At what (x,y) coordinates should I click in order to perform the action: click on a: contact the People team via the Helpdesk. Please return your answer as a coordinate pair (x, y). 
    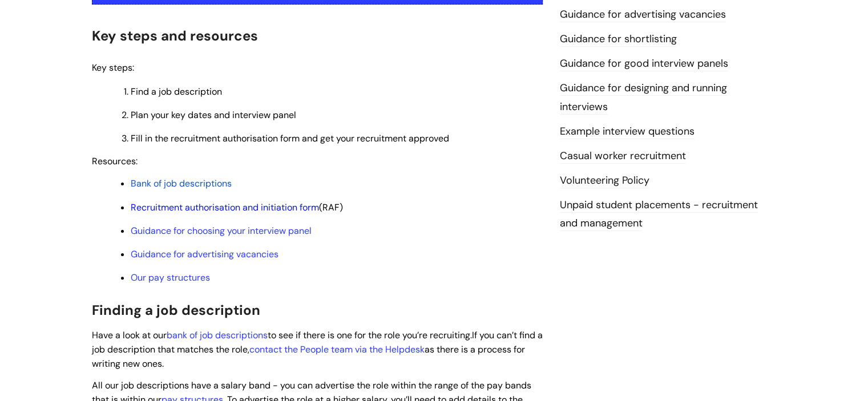
    Looking at the image, I should click on (337, 349).